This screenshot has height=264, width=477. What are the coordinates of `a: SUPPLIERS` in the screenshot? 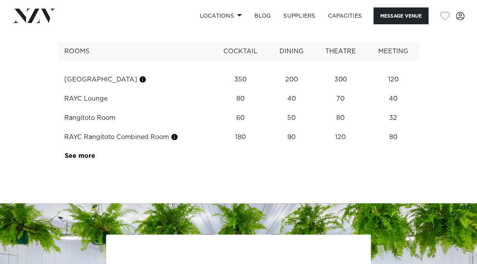 It's located at (299, 16).